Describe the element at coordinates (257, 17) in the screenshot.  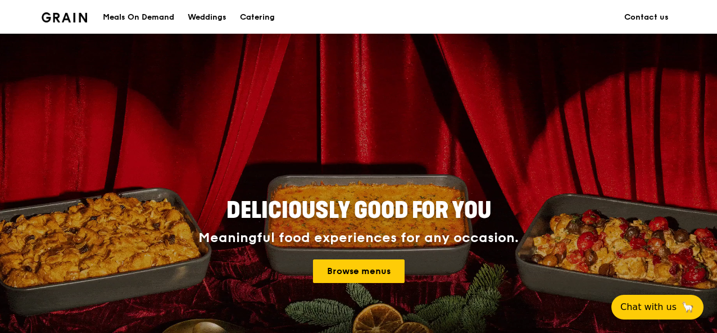
I see `div: Catering` at that location.